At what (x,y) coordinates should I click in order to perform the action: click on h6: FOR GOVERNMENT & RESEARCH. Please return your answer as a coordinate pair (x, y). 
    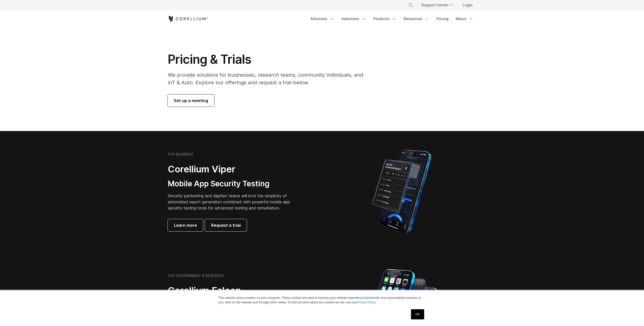
    Looking at the image, I should click on (196, 276).